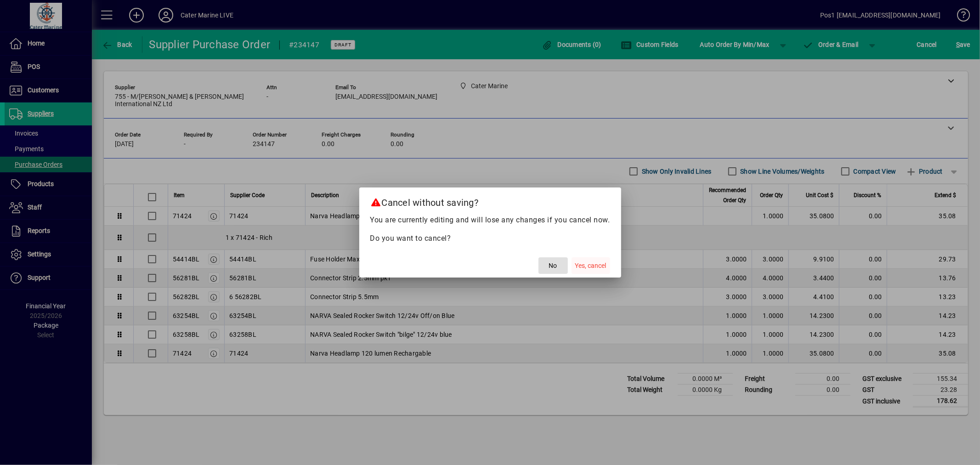 This screenshot has height=465, width=980. Describe the element at coordinates (553, 266) in the screenshot. I see `span: No` at that location.